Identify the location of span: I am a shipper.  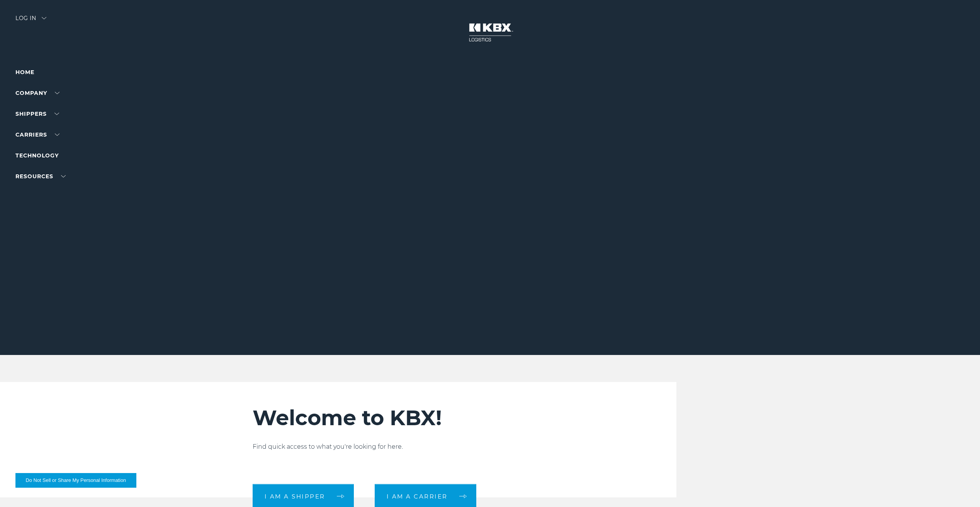
(294, 496).